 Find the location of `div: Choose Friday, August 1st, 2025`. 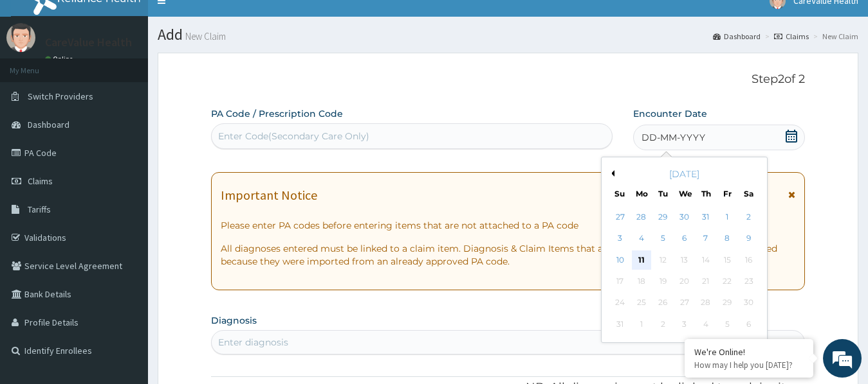

div: Choose Friday, August 1st, 2025 is located at coordinates (727, 218).